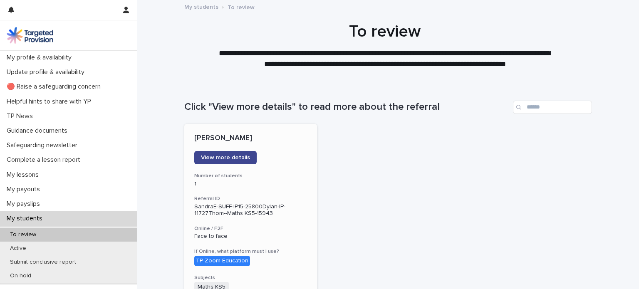 This screenshot has width=639, height=289. I want to click on div: TP Zoom Education, so click(222, 261).